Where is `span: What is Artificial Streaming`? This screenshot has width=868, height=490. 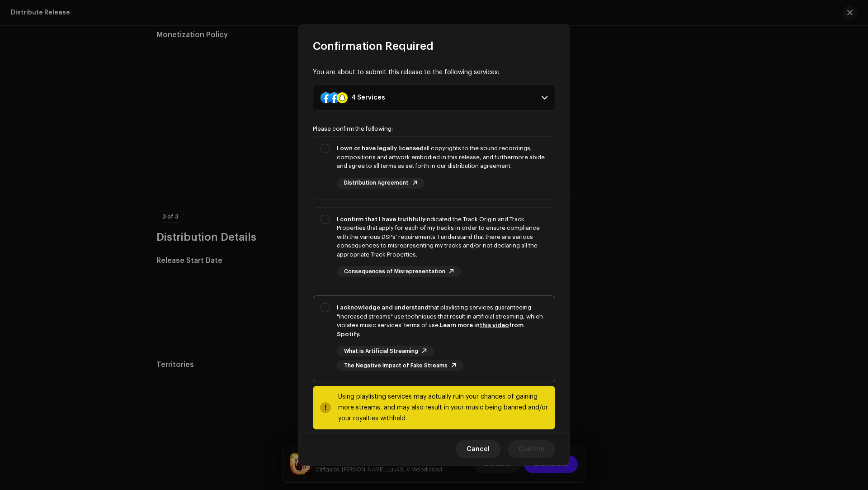 span: What is Artificial Streaming is located at coordinates (382, 351).